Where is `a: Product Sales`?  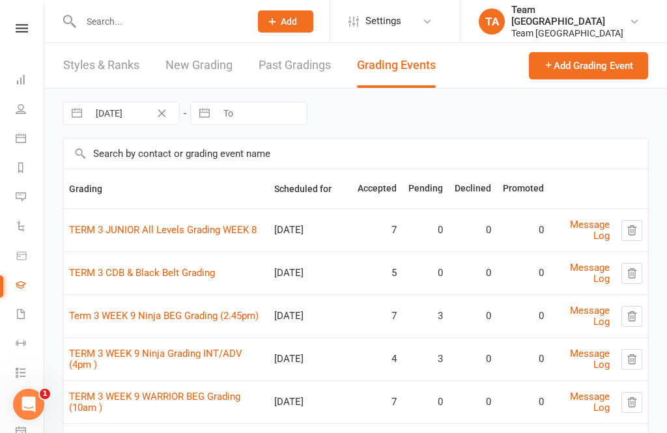 a: Product Sales is located at coordinates (30, 257).